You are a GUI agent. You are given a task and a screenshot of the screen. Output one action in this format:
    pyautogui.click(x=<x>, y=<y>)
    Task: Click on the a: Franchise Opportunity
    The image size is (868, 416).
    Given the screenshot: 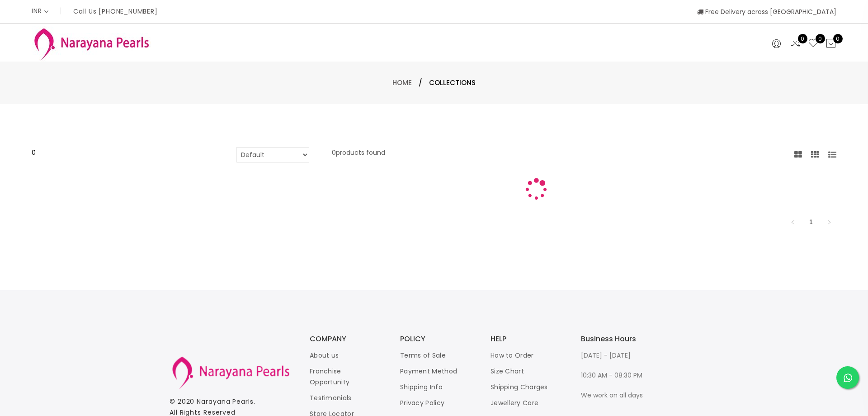 What is the action you would take?
    pyautogui.click(x=330, y=376)
    